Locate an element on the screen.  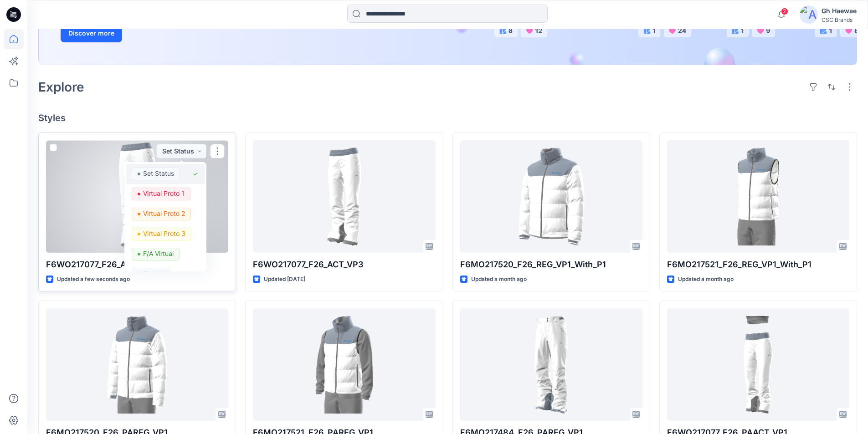
a: F6MO217521_F26_PAREG_VP1 is located at coordinates (344, 364).